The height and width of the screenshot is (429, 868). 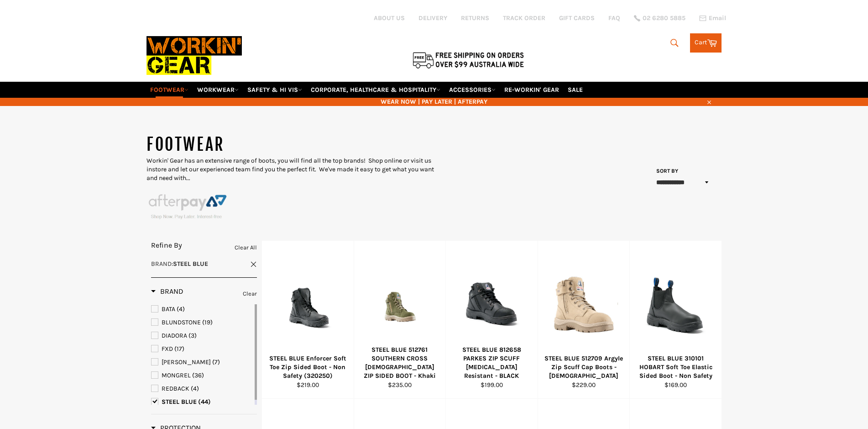 What do you see at coordinates (198, 375) in the screenshot?
I see `span: (36)` at bounding box center [198, 375].